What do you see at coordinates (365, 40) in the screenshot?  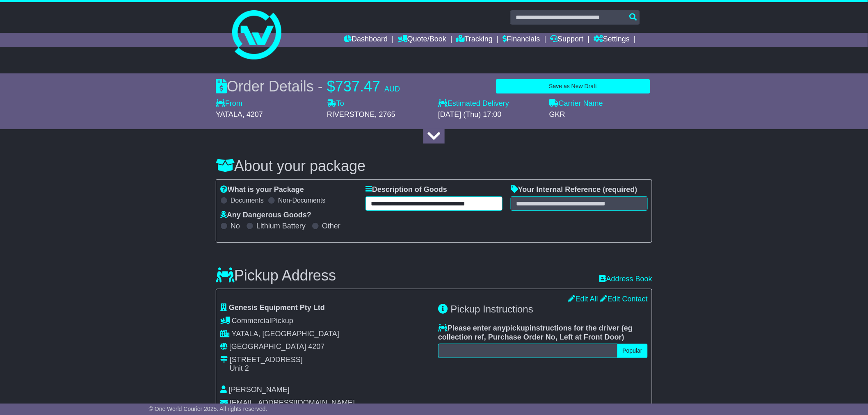 I see `a: Dashboard` at bounding box center [365, 40].